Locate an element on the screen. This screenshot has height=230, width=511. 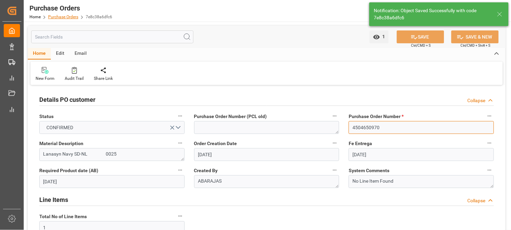
textarea: No Line Item Found is located at coordinates (421, 182).